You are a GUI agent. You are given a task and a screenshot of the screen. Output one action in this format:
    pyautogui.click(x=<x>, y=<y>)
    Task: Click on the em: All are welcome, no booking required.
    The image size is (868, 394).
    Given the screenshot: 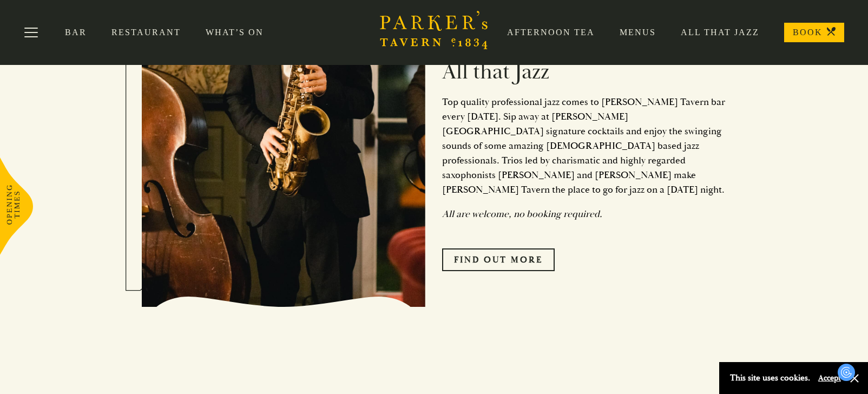 What is the action you would take?
    pyautogui.click(x=522, y=214)
    